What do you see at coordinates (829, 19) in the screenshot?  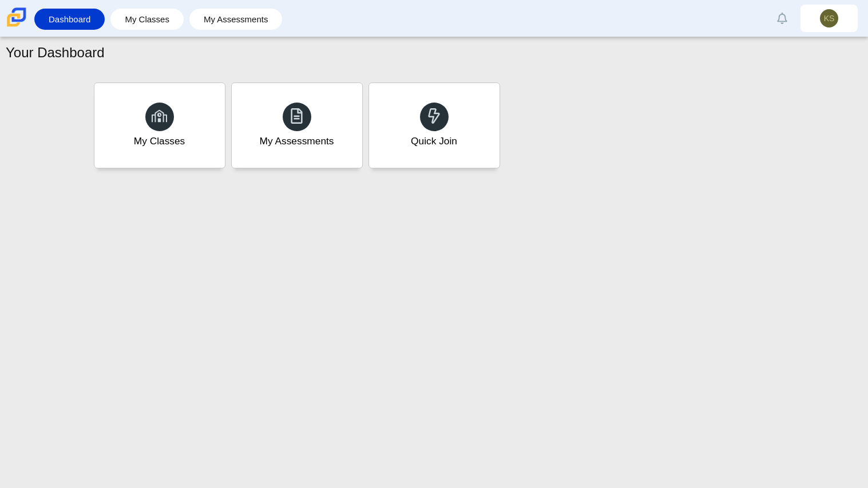 I see `a: KS` at bounding box center [829, 19].